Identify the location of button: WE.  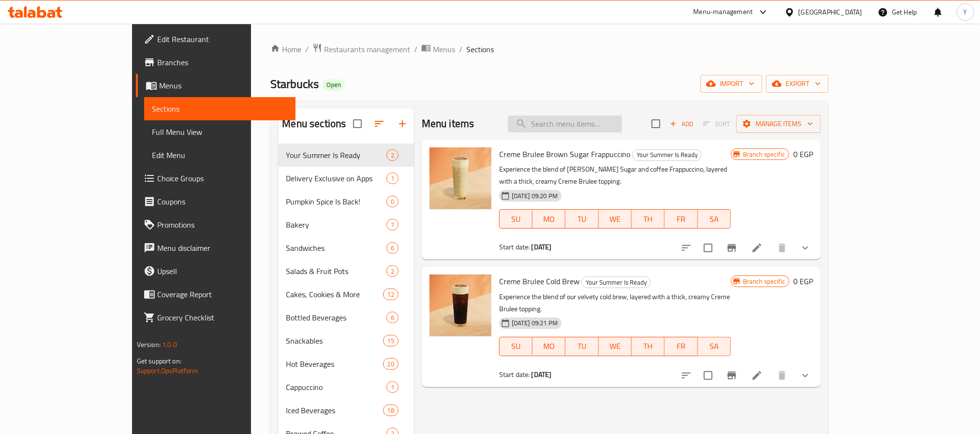
(616, 219).